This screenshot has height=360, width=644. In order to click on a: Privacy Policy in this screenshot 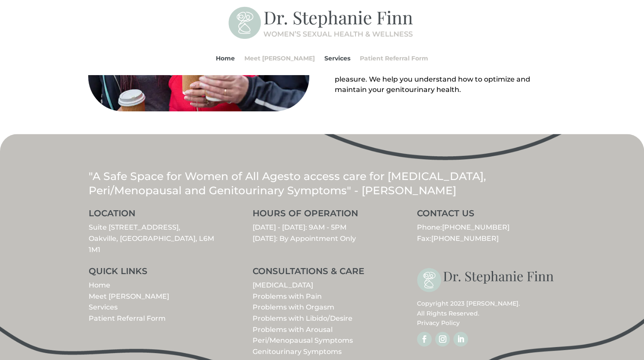, I will do `click(438, 323)`.